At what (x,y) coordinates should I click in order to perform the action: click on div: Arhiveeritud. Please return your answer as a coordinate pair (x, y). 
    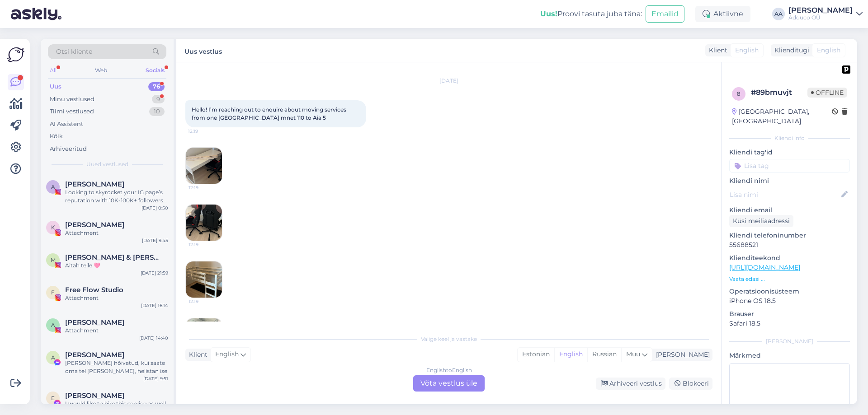
    Looking at the image, I should click on (68, 149).